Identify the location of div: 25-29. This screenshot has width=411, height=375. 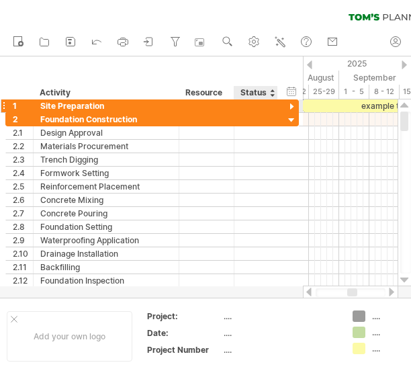
(324, 91).